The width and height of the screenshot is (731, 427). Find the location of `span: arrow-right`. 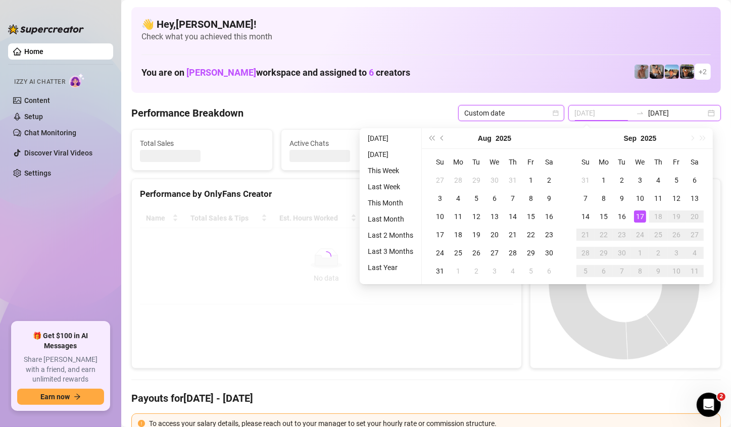

span: arrow-right is located at coordinates (77, 397).